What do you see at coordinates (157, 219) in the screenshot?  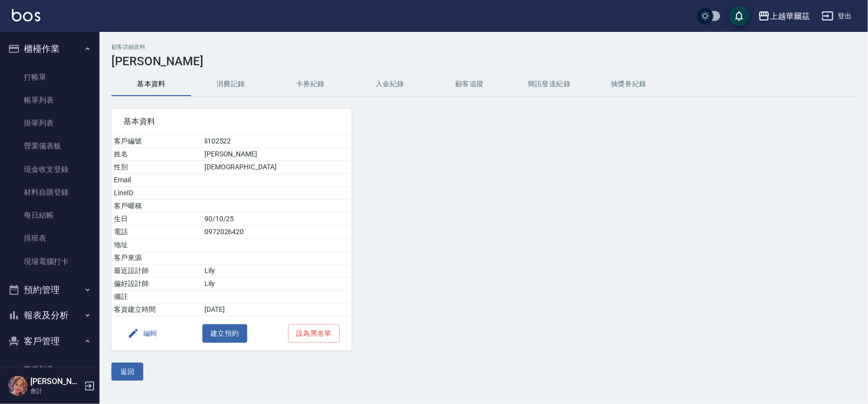 I see `td: 生日` at bounding box center [157, 219].